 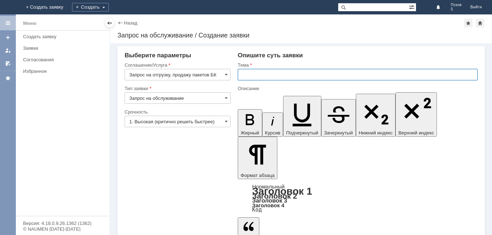 What do you see at coordinates (301, 35) in the screenshot?
I see `div: Запрос на обслуживание / Создание заявки` at bounding box center [301, 35].